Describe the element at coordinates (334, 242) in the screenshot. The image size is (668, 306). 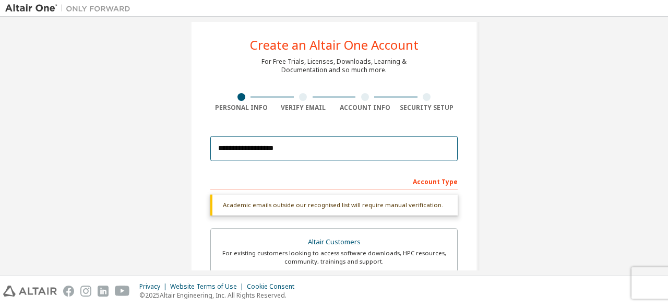
I see `div: Altair Customers` at that location.